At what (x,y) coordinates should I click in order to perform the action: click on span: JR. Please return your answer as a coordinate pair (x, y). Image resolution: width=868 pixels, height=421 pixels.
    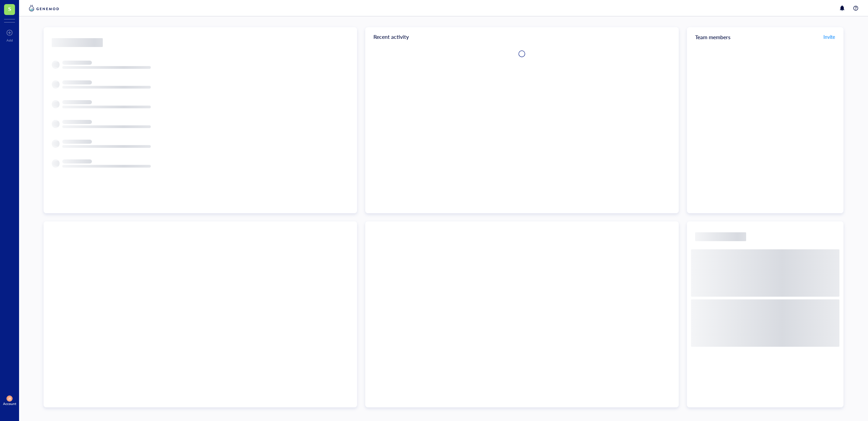
    Looking at the image, I should click on (9, 399).